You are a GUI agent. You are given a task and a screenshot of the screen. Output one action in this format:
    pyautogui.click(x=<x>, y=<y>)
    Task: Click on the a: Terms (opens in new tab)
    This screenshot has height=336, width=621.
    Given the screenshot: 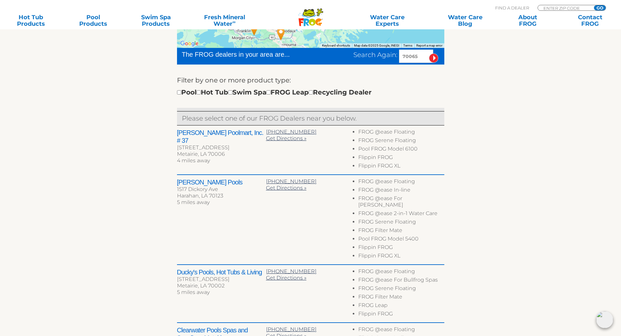 What is the action you would take?
    pyautogui.click(x=407, y=45)
    